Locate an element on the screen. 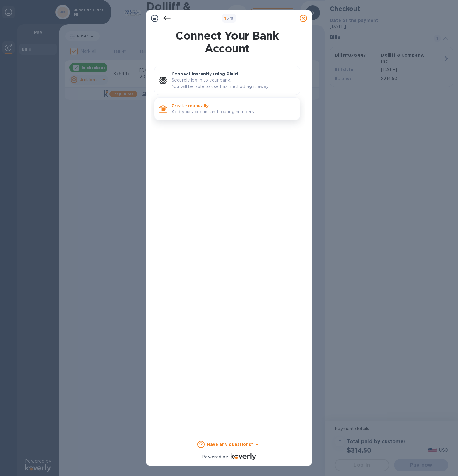 This screenshot has width=458, height=476. p: Add your account and routing numbers. is located at coordinates (233, 112).